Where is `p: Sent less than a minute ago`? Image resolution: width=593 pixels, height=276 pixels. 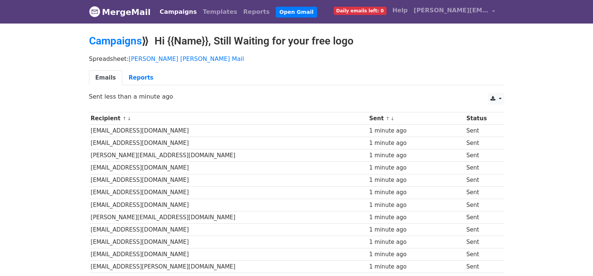 p: Sent less than a minute ago is located at coordinates (296, 96).